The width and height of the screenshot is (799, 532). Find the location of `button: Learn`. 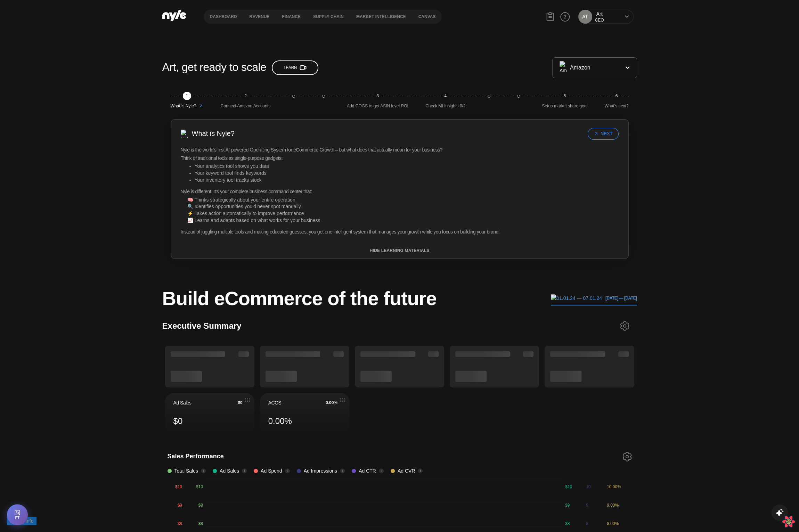

button: Learn is located at coordinates (295, 68).